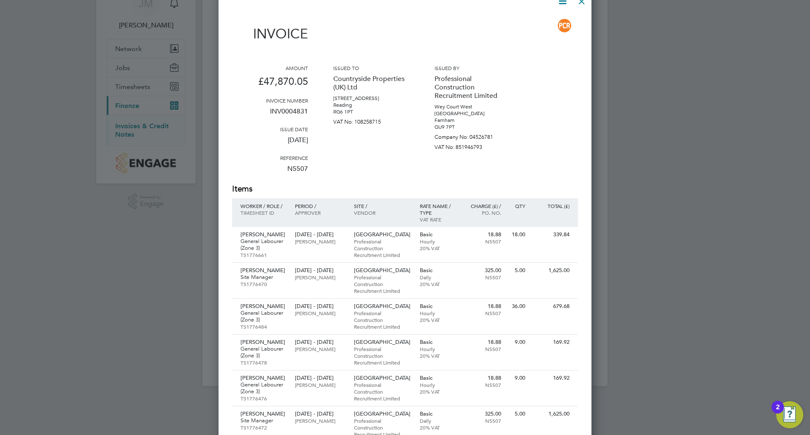 This screenshot has width=810, height=435. Describe the element at coordinates (517, 234) in the screenshot. I see `p: 18.00` at that location.